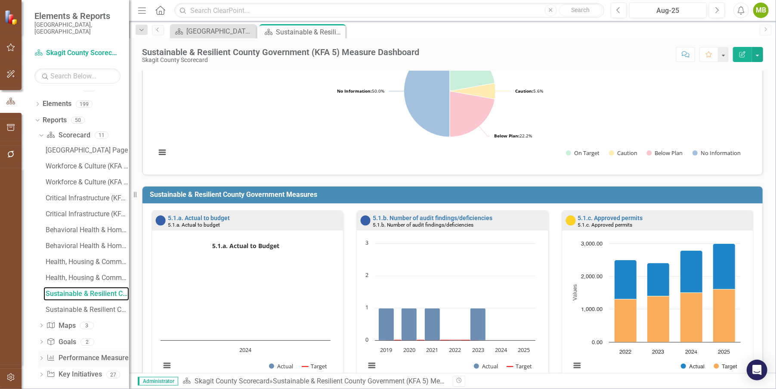 This screenshot has height=389, width=776. I want to click on div: 5.1.a. Actual to Budget. Highcharts interactive chart., so click(248, 309).